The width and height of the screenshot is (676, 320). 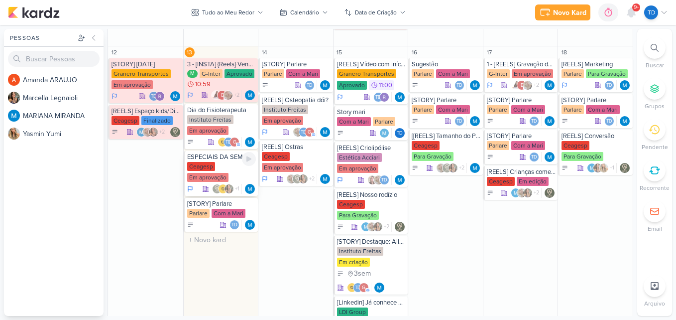 I want to click on img: Amanda ARAUJO, so click(x=14, y=80).